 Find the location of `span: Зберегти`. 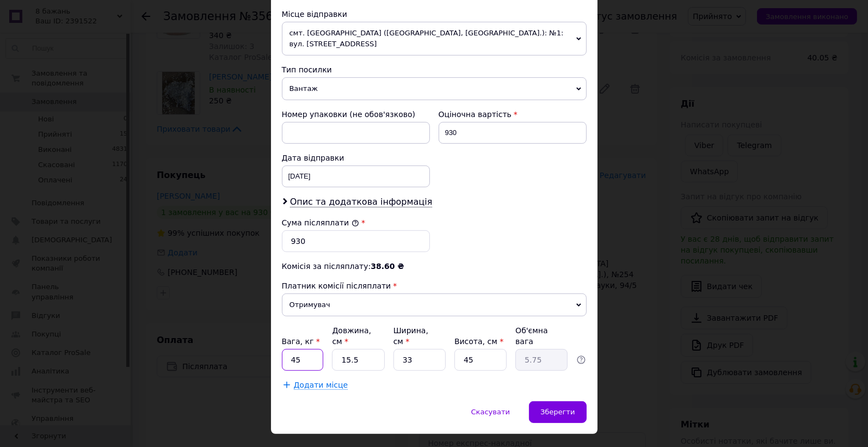

span: Зберегти is located at coordinates (557, 412).